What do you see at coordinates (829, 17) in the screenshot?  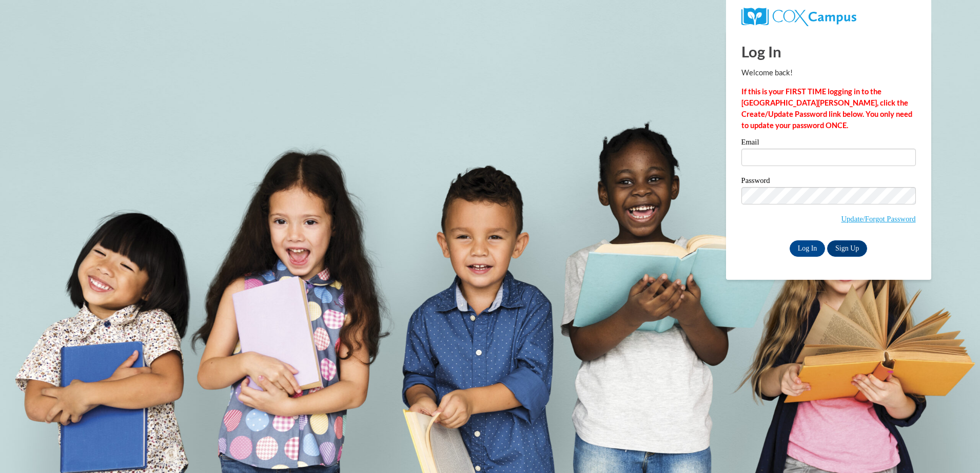 I see `a: COX Campus` at bounding box center [829, 17].